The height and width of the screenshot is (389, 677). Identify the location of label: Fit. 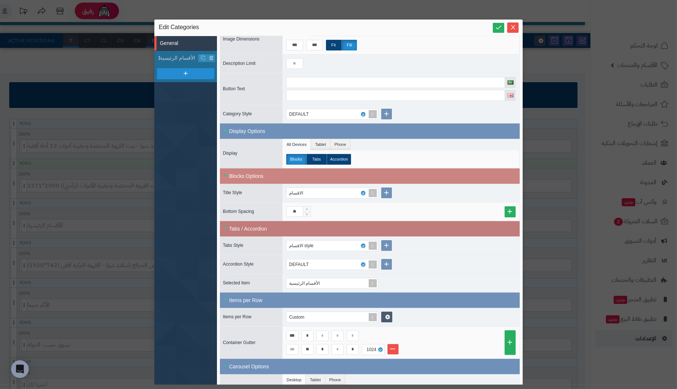
(334, 45).